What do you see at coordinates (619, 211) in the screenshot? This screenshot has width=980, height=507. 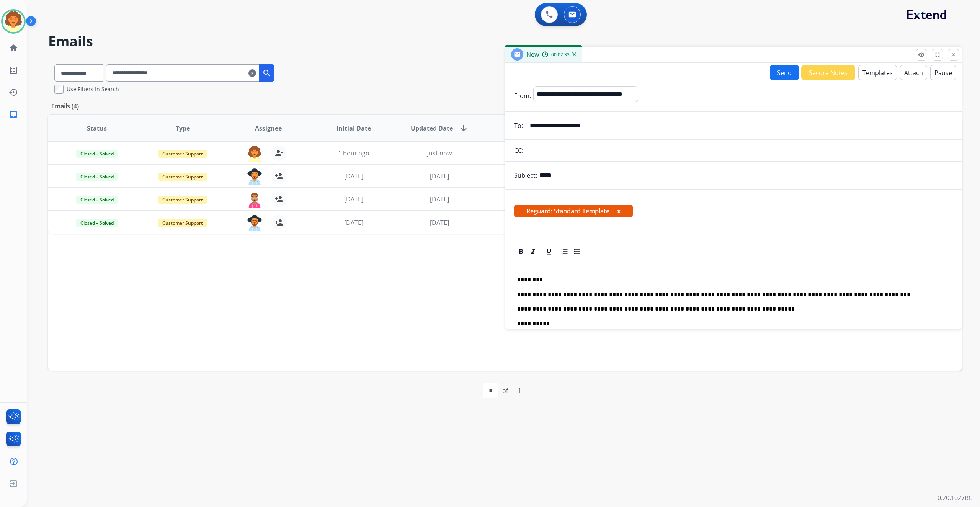 I see `button: x` at bounding box center [619, 211].